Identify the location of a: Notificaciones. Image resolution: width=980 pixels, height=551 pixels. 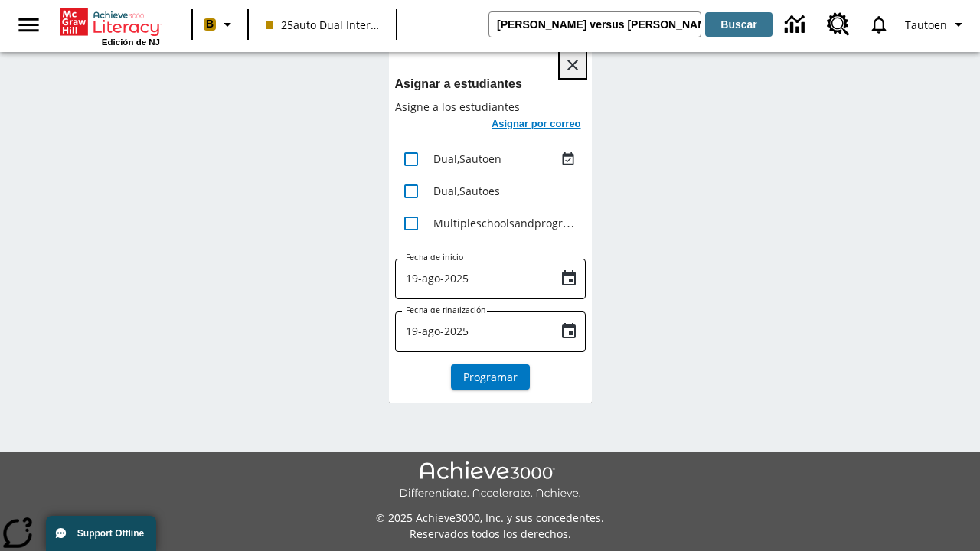
(879, 24).